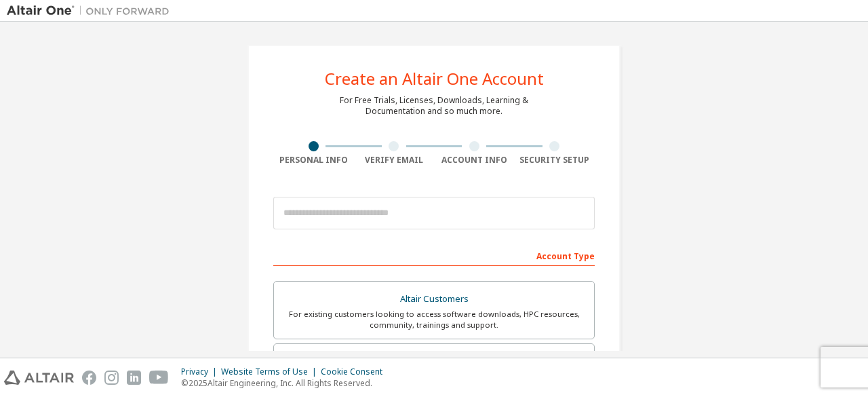  I want to click on div: For existing customers looking to access software downloads, HPC resources, community, trainings ..., so click(434, 320).